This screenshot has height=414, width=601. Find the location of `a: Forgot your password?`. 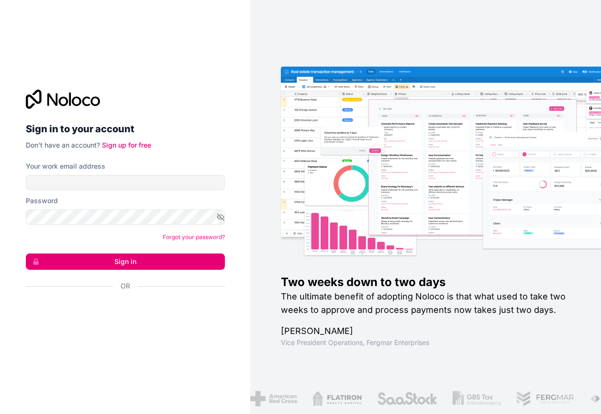

a: Forgot your password? is located at coordinates (194, 236).